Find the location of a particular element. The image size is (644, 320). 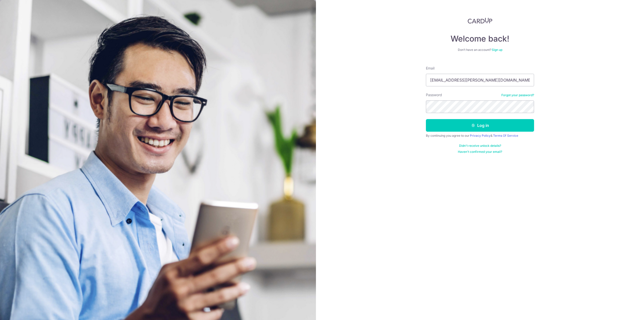

a: Privacy Policy is located at coordinates (480, 135).